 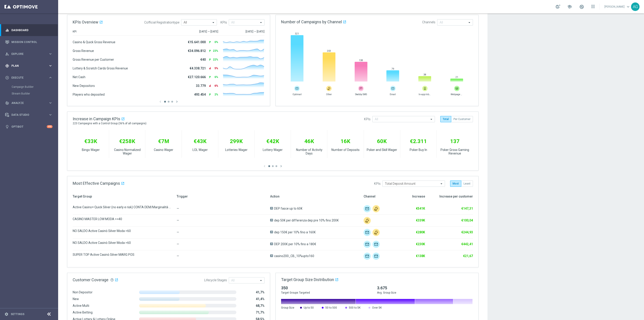 I want to click on span: Execute, so click(x=30, y=78).